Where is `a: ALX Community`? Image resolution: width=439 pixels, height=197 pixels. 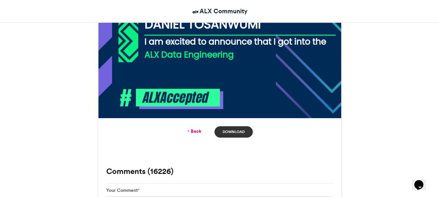 a: ALX Community is located at coordinates (219, 11).